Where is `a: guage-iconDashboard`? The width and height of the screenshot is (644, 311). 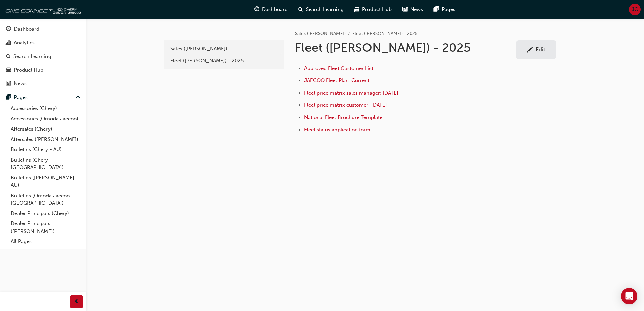
a: guage-iconDashboard is located at coordinates (271, 9).